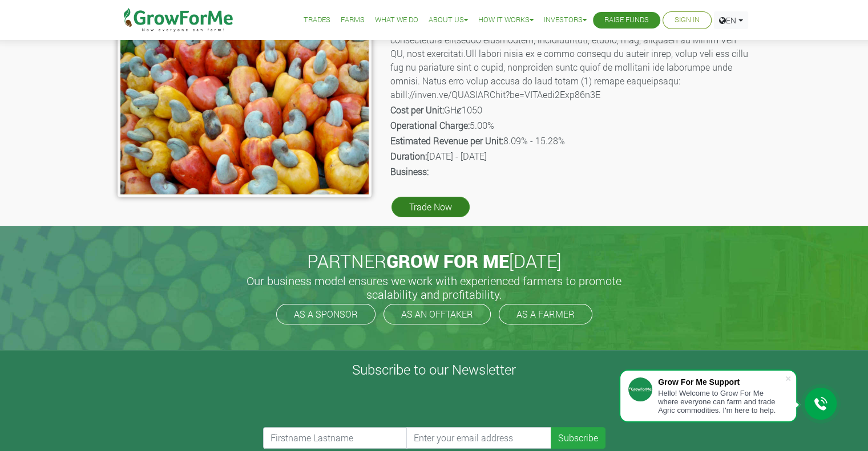  I want to click on a: Trades, so click(317, 20).